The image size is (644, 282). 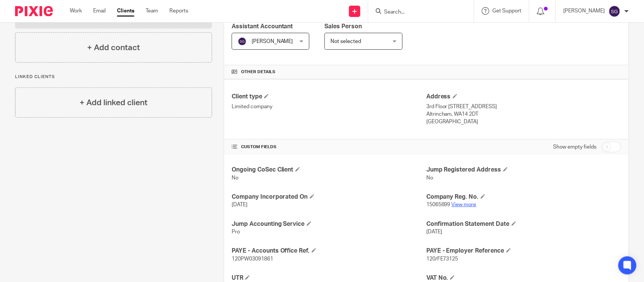 I want to click on span: 120PW03091861, so click(x=252, y=259).